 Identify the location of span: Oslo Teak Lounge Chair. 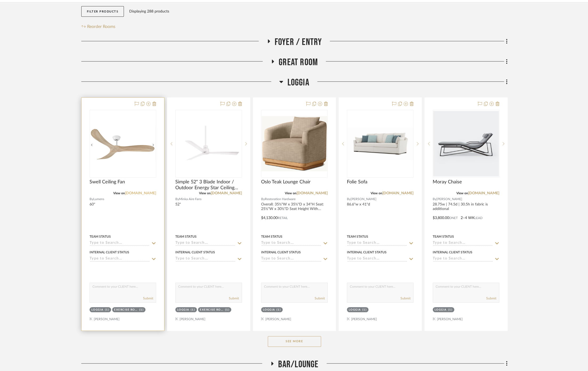
(285, 182).